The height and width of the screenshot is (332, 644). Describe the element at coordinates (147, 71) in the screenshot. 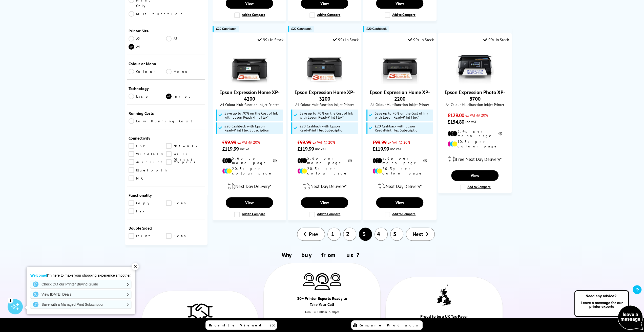

I see `a: Colour` at that location.